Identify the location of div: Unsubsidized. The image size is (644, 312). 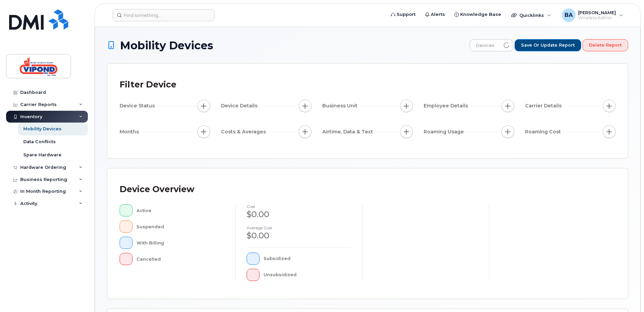
(308, 275).